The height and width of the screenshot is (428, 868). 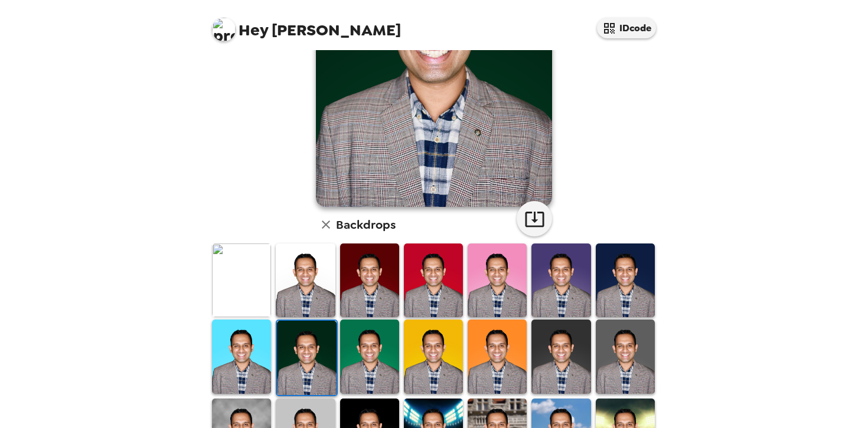 What do you see at coordinates (366, 225) in the screenshot?
I see `h6: Backdrops` at bounding box center [366, 225].